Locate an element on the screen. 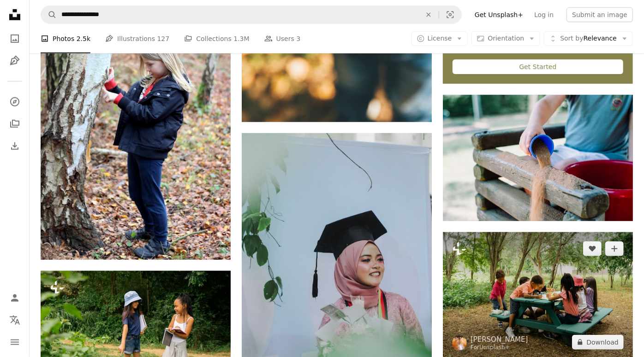 The height and width of the screenshot is (357, 644). a: Log in is located at coordinates (545, 15).